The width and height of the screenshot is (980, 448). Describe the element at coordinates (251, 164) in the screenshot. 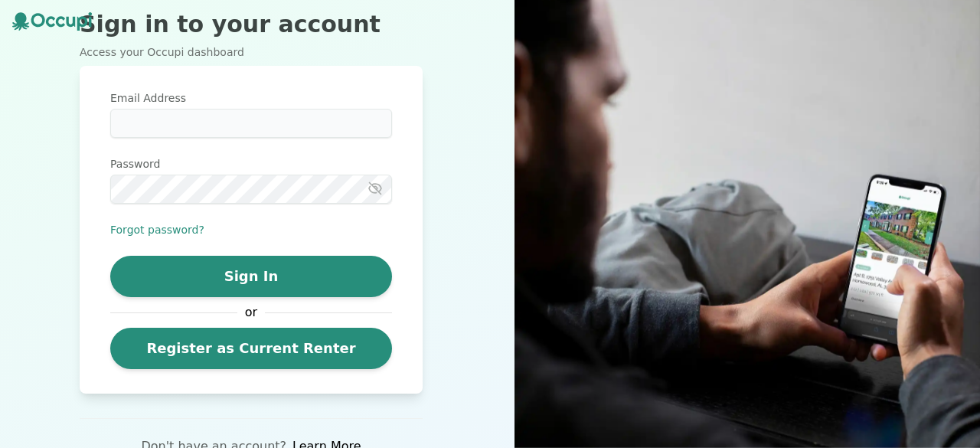

I see `label: Password` at that location.